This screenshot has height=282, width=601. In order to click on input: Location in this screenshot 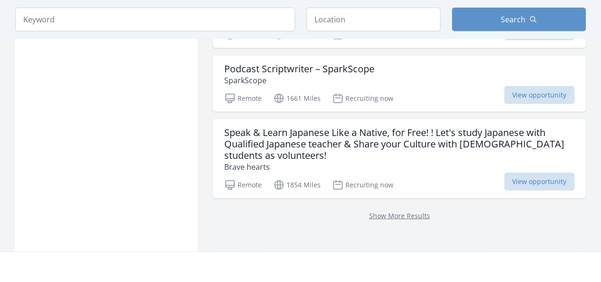, I will do `click(373, 19)`.